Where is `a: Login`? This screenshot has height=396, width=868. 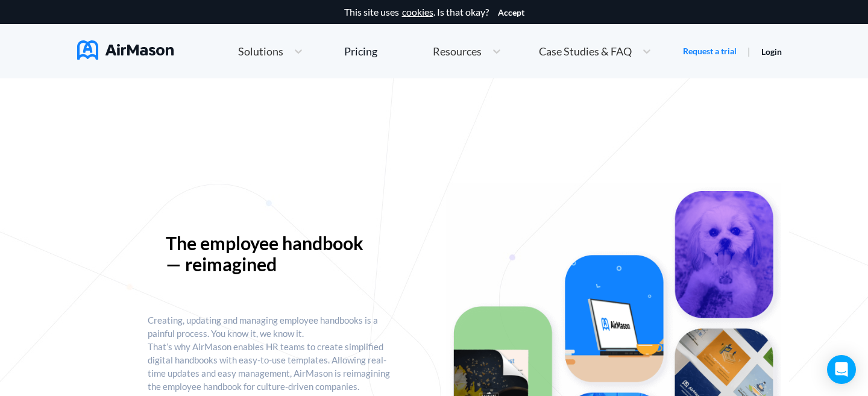 a: Login is located at coordinates (772, 51).